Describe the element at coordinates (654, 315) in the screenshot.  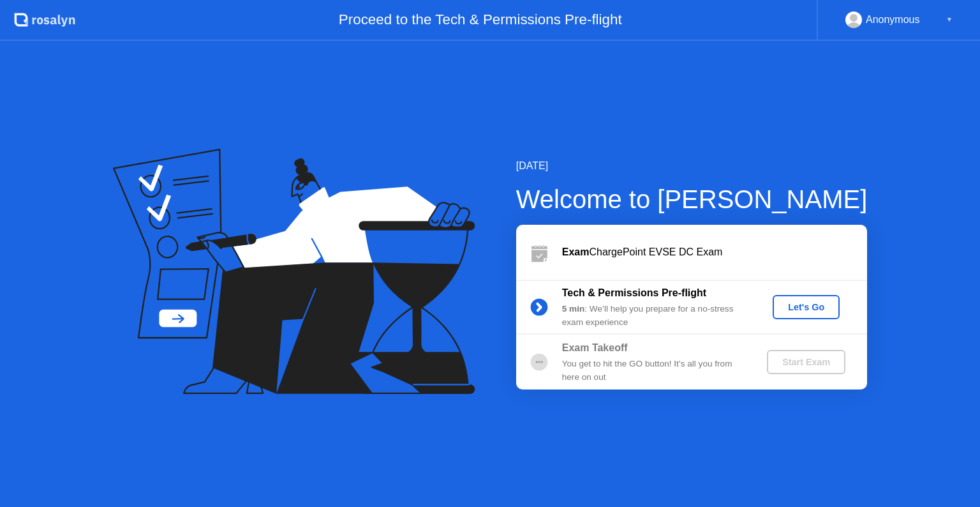
I see `div: : We’ll help you prepare for a no-stress exam experience` at that location.